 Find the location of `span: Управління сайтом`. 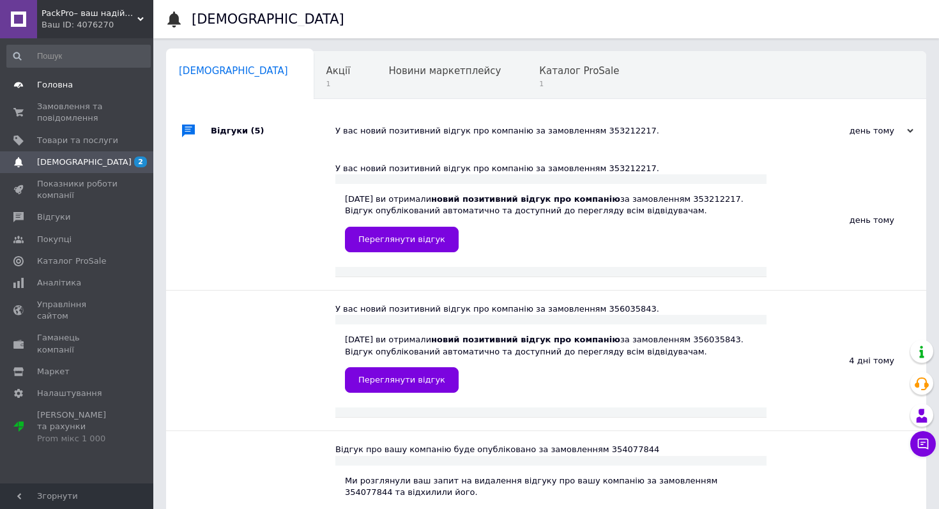

span: Управління сайтом is located at coordinates (77, 310).